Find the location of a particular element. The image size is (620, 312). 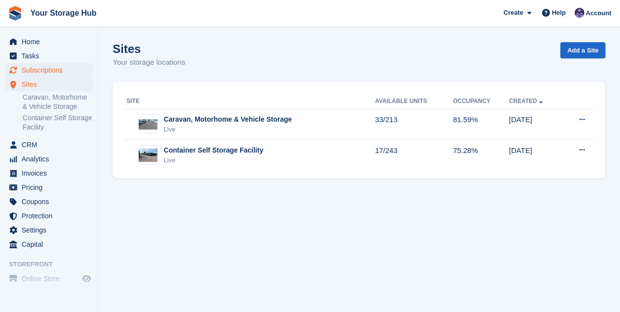

td: 17/243 is located at coordinates (414, 155).